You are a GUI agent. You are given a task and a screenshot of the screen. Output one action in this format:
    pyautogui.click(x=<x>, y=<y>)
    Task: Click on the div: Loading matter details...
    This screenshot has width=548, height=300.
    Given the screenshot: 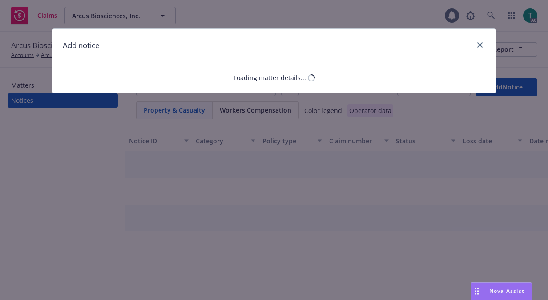 What is the action you would take?
    pyautogui.click(x=270, y=77)
    